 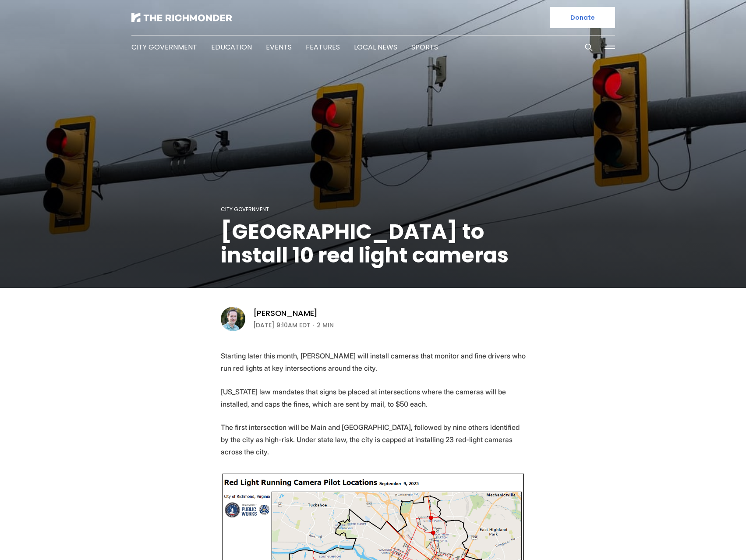 I want to click on a: Donate, so click(x=583, y=18).